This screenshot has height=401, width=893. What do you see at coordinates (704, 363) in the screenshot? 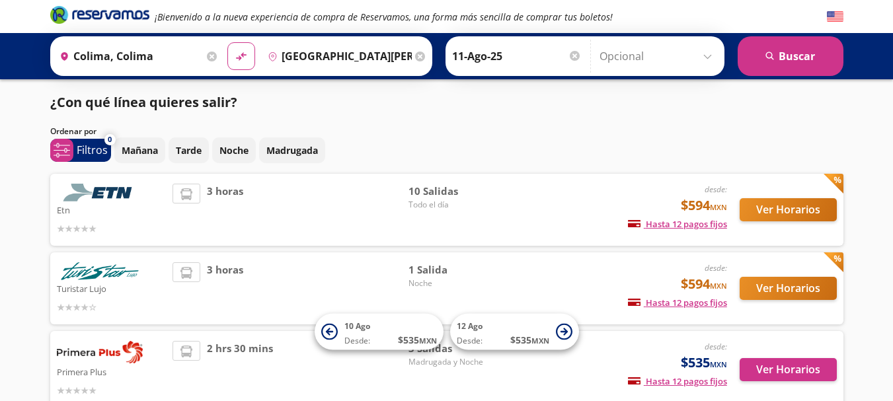
I see `span: $535` at bounding box center [704, 363].